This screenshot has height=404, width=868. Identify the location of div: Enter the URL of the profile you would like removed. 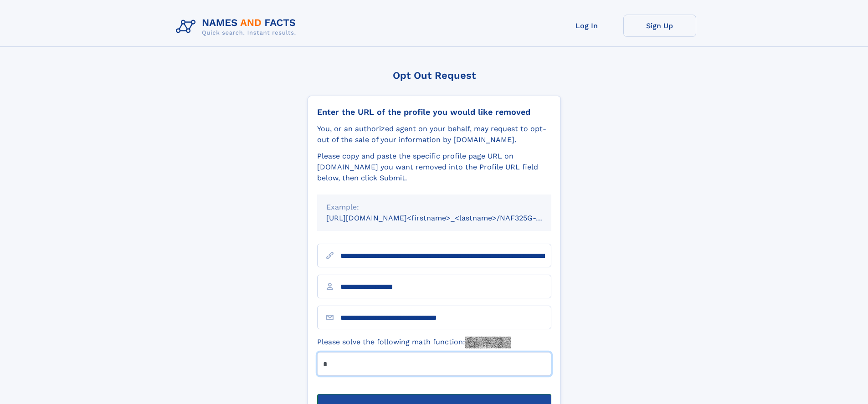
(434, 112).